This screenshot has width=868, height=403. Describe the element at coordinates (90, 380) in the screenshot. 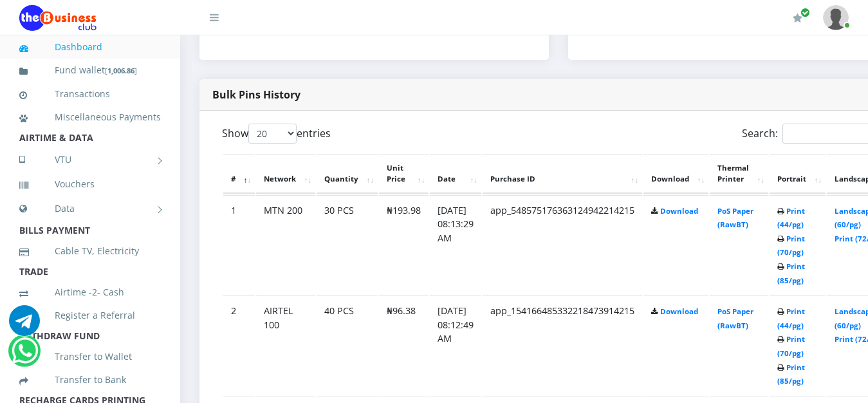

I see `a: Transfer to Bank` at that location.